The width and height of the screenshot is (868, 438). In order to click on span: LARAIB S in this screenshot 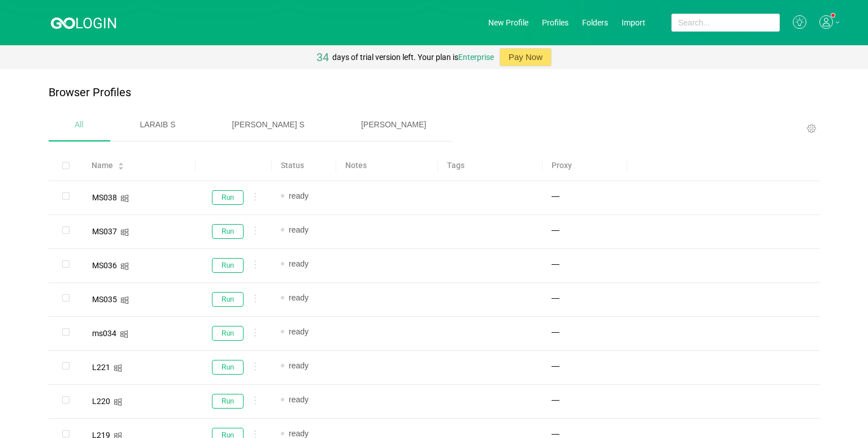, I will do `click(158, 124)`.